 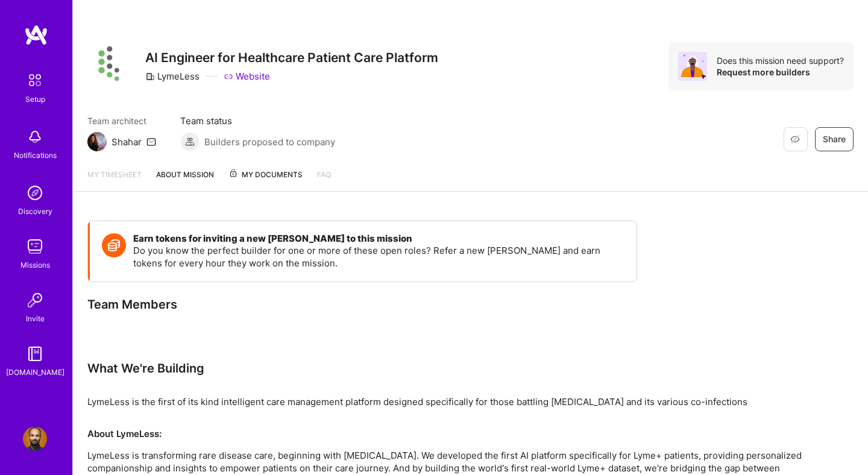 I want to click on img: Builders proposed to company, so click(x=190, y=142).